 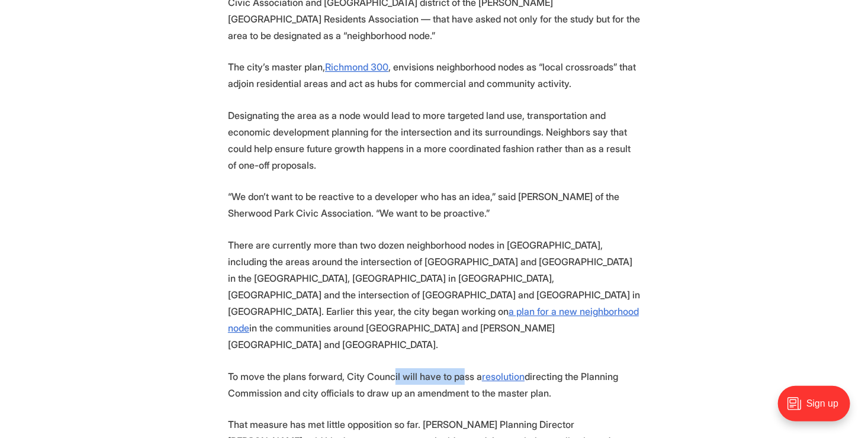 What do you see at coordinates (434, 385) in the screenshot?
I see `p: To move the plans forward, City Council will have to pass a directing the Planning Commission and...` at bounding box center [434, 385].